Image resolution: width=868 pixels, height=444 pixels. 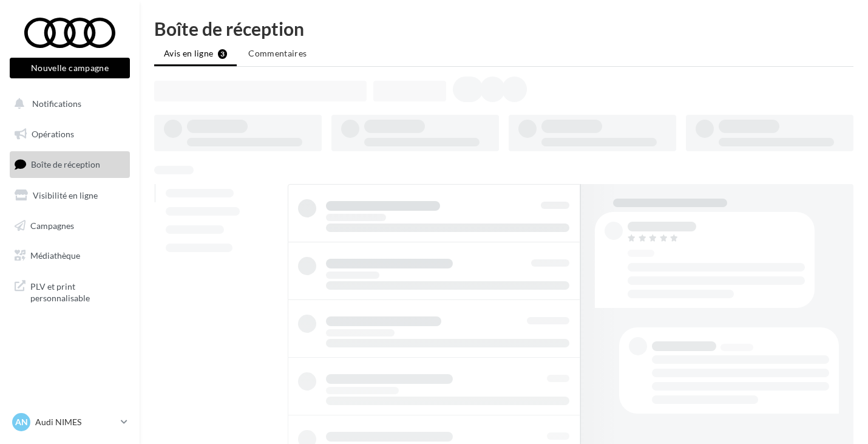 I want to click on a: Boîte de réception, so click(x=70, y=164).